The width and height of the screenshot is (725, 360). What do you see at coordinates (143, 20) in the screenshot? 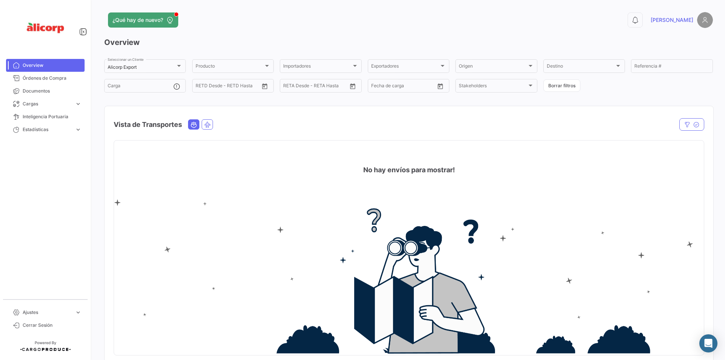
I see `button: ¿Qué hay de nuevo?` at bounding box center [143, 20].